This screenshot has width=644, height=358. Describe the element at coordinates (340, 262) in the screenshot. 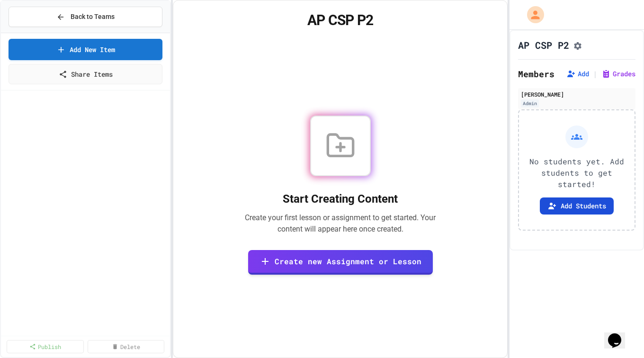

I see `a: Create new Assignment or Lesson` at that location.